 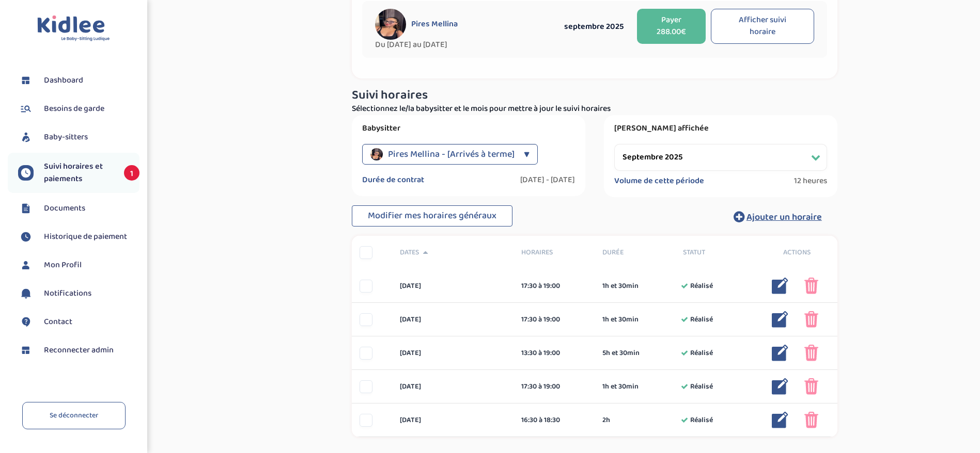 I want to click on span: Mon Profil, so click(x=63, y=266).